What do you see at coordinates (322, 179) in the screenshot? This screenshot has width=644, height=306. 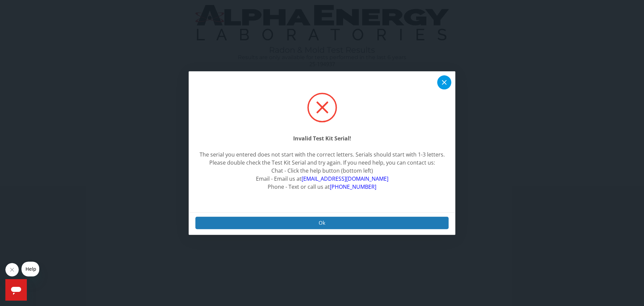 I see `span: Chat - Click the help button (bottom left) Email - Email us at Phone - Text or call us at` at bounding box center [322, 179].